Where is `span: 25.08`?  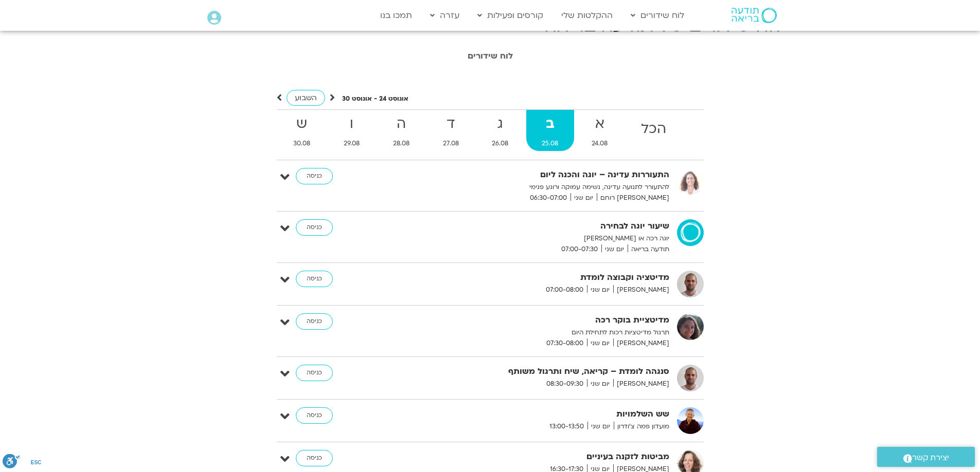 span: 25.08 is located at coordinates (550, 143).